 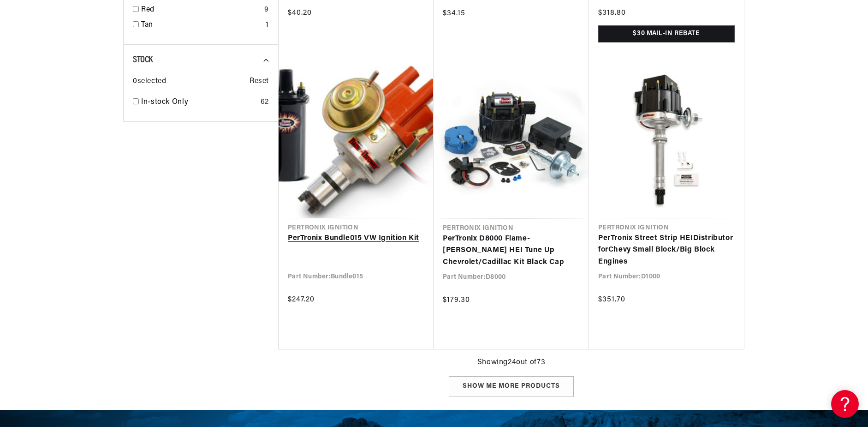 What do you see at coordinates (259, 82) in the screenshot?
I see `span: Reset` at bounding box center [259, 82].